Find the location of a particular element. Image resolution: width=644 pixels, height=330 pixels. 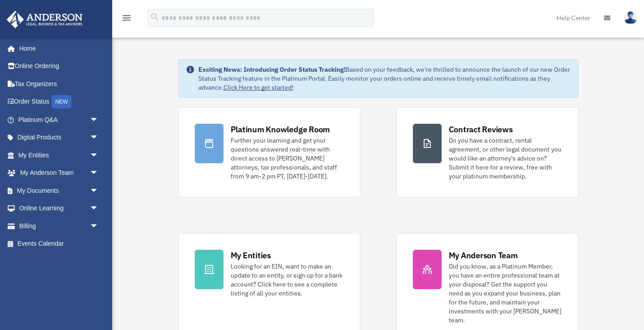

a: Click Here to get started! is located at coordinates (258, 88).